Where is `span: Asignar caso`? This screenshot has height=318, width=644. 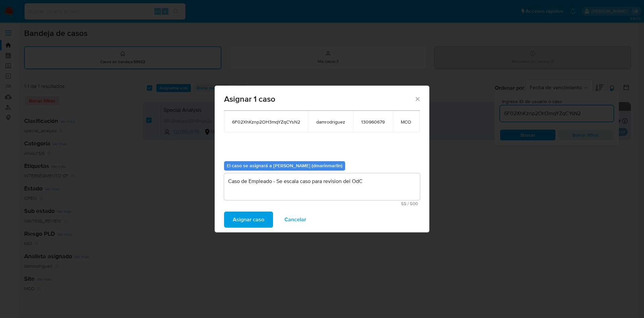
span: Asignar caso is located at coordinates (248, 219).